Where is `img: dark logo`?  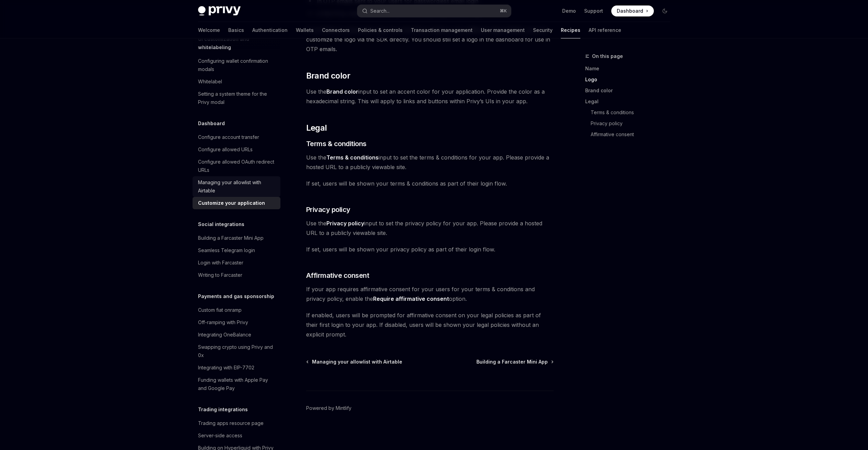 img: dark logo is located at coordinates (219, 11).